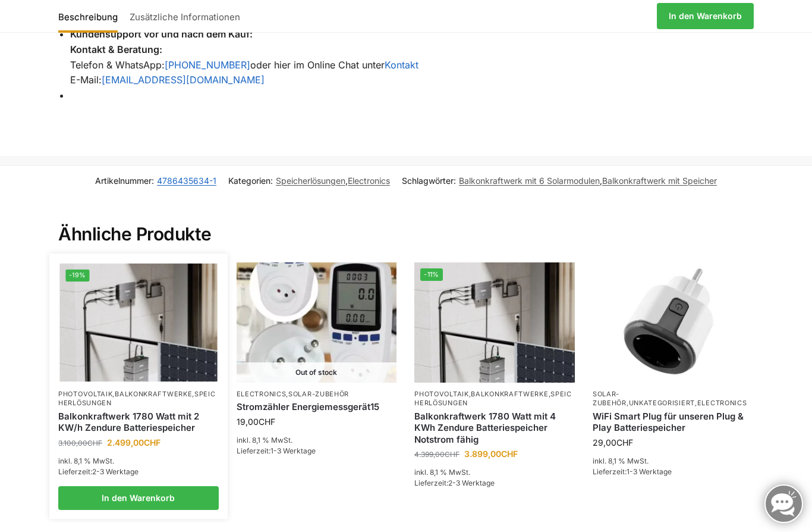 This screenshot has height=532, width=812. Describe the element at coordinates (529, 180) in the screenshot. I see `a: Balkonkraftwerk mit 6 Solarmodulen` at that location.